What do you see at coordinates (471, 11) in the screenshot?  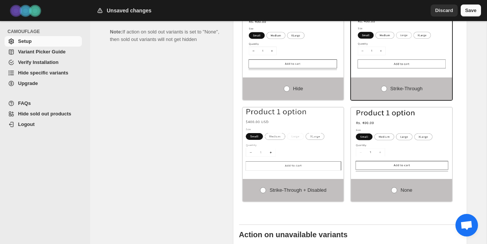 I see `button: Save` at bounding box center [471, 11].